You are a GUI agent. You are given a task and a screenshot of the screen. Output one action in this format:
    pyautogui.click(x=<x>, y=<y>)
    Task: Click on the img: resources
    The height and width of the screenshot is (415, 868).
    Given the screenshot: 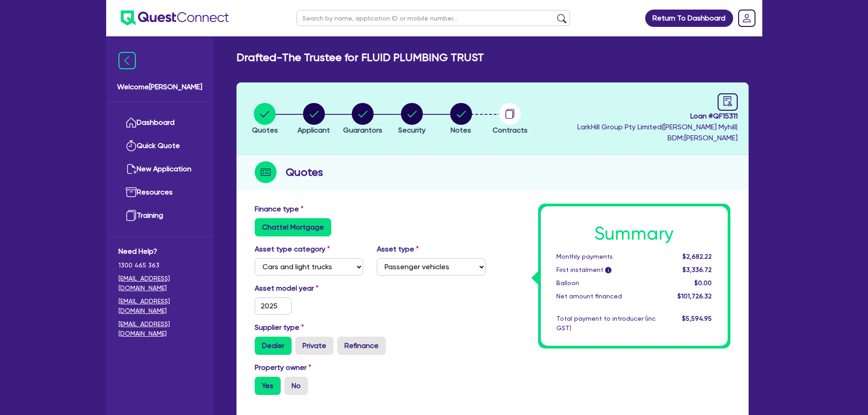 What is the action you would take?
    pyautogui.click(x=131, y=192)
    